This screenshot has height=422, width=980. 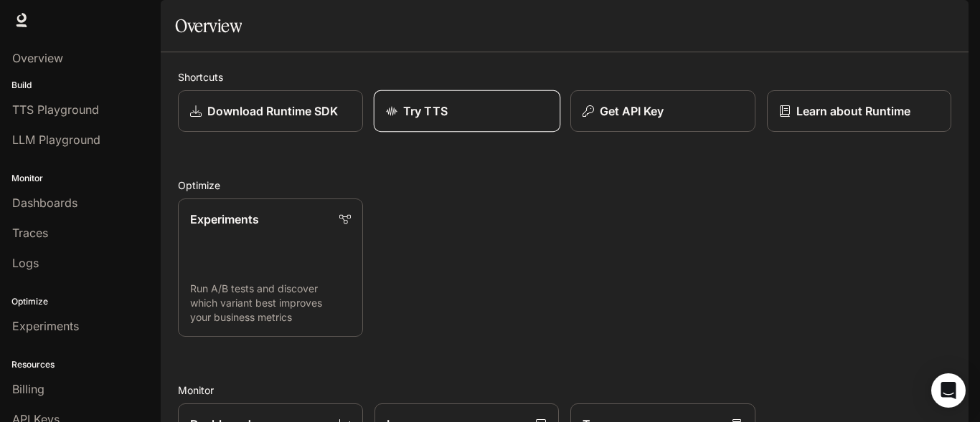 What do you see at coordinates (860, 112) in the screenshot?
I see `a: Learn about Runtime` at bounding box center [860, 112].